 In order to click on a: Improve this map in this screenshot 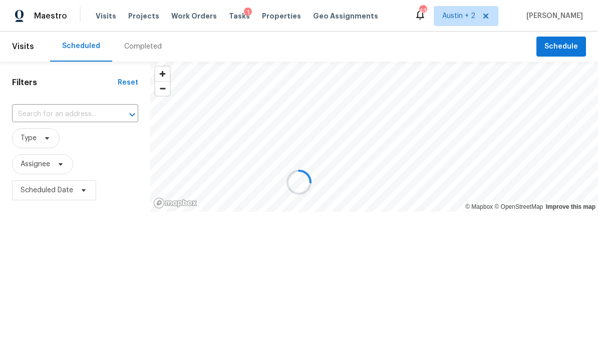, I will do `click(570, 207)`.